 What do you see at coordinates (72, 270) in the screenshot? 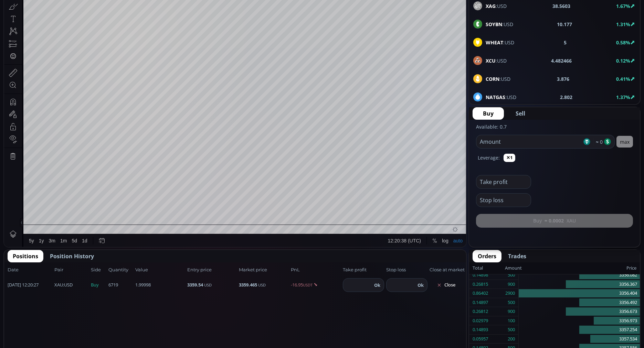
I see `span: Pair` at bounding box center [72, 270].